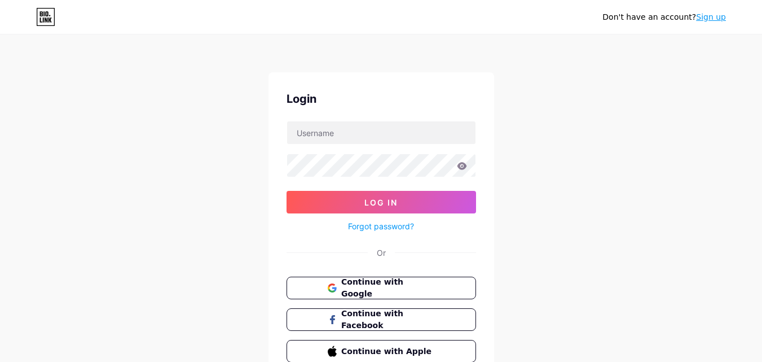  Describe the element at coordinates (381, 288) in the screenshot. I see `a: Continue with Google` at that location.